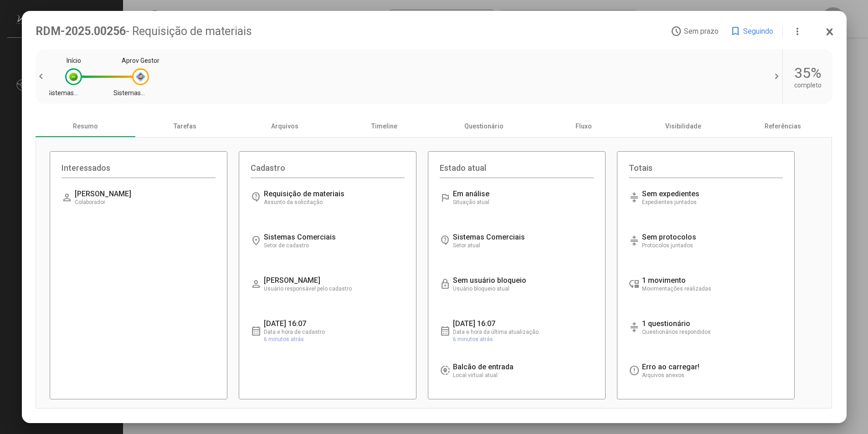 Image resolution: width=868 pixels, height=434 pixels. What do you see at coordinates (42, 77) in the screenshot?
I see `span: chevron_left` at bounding box center [42, 77].